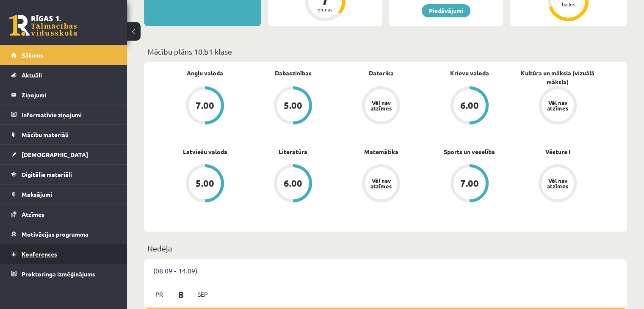 This screenshot has width=644, height=309. I want to click on span: Sep, so click(202, 294).